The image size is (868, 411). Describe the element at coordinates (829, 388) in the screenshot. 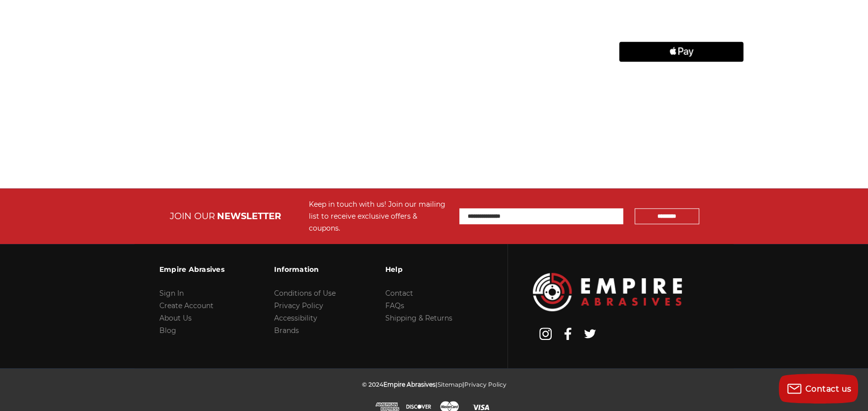

I see `span: Contact us` at that location.